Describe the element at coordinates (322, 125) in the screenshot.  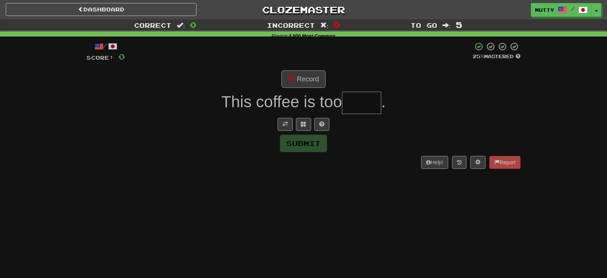
I see `button: Single letter hint - you only get 1 per sentence and score half the points! alt+h` at that location.